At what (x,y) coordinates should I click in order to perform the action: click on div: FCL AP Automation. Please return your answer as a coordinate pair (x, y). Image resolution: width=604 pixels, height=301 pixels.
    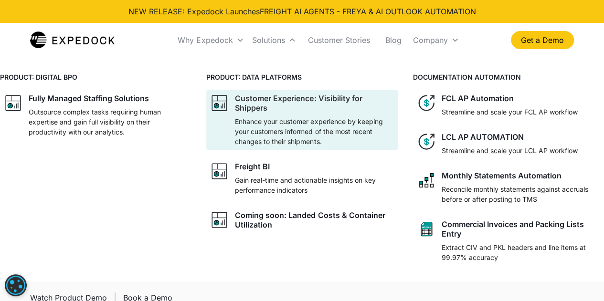
    Looking at the image, I should click on (478, 98).